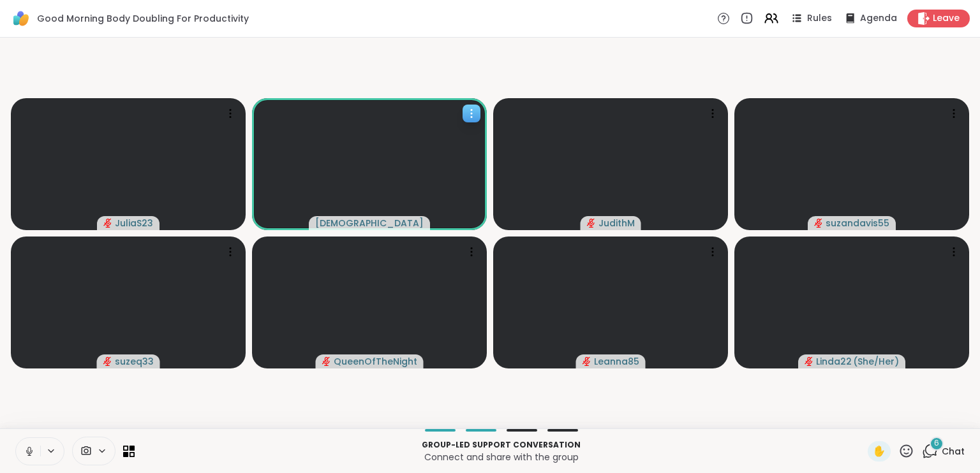  What do you see at coordinates (858, 224) in the screenshot?
I see `span: suzandavis55` at bounding box center [858, 224].